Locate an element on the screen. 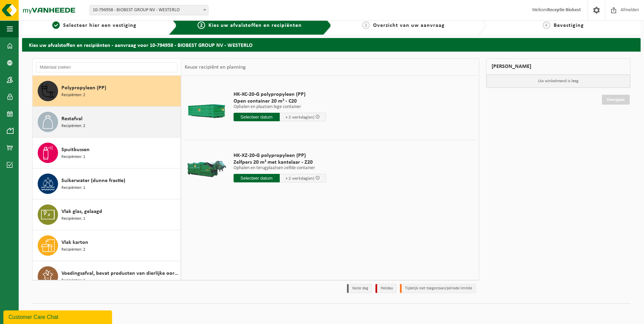  a: Doorgaan is located at coordinates (616, 100).